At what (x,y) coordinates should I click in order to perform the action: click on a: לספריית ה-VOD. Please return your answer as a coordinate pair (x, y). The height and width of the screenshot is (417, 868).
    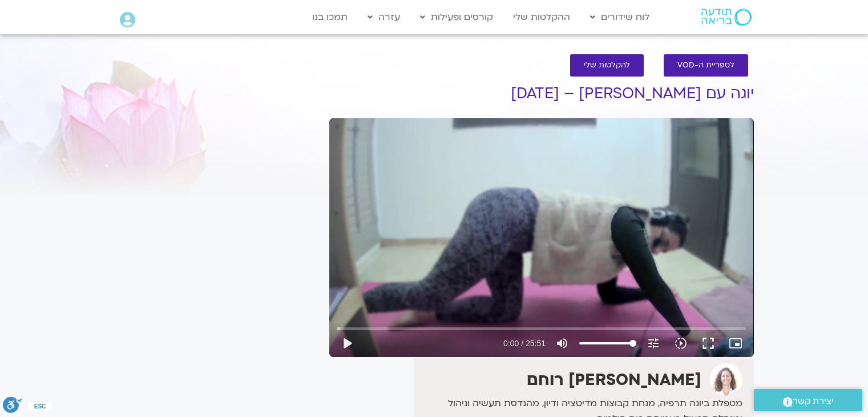
    Looking at the image, I should click on (706, 65).